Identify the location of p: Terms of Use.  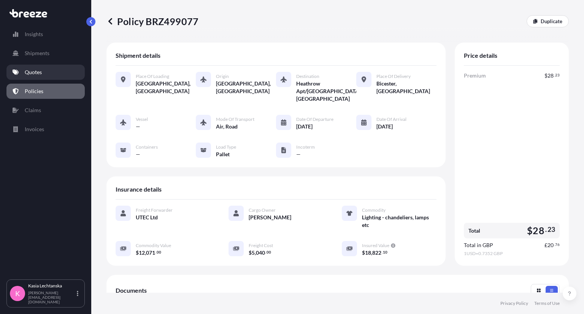
(547, 304).